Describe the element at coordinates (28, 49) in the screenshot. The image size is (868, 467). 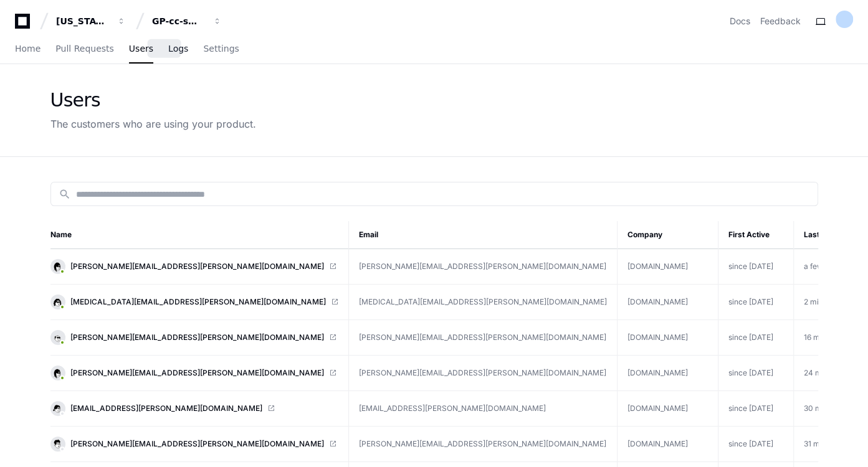
I see `a: Home` at that location.